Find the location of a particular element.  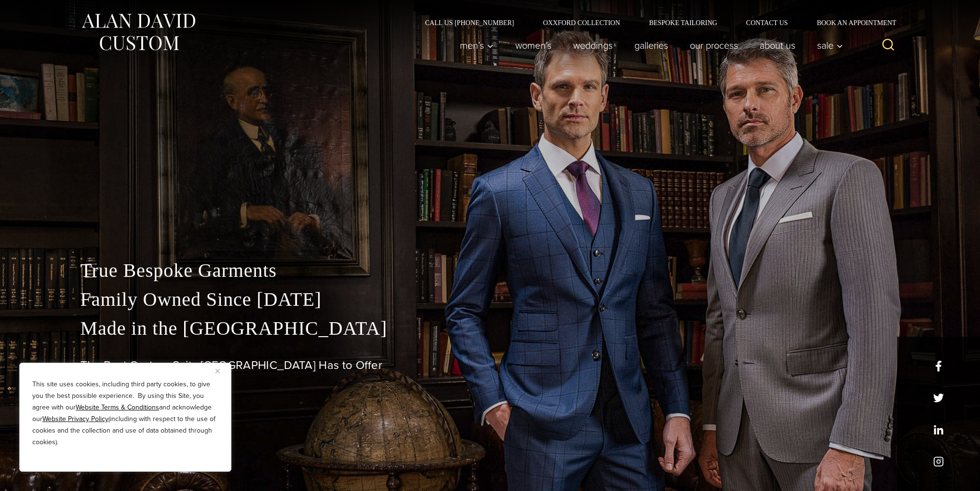

a: x/twitter is located at coordinates (939, 398).